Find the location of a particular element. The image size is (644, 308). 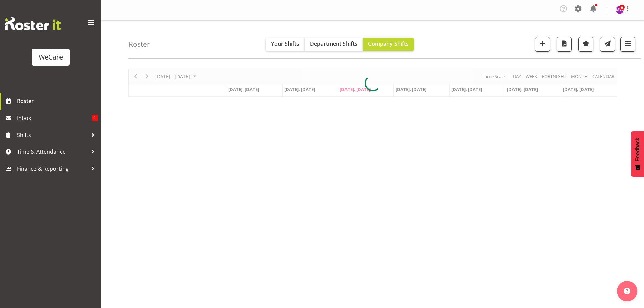

button: Company Shifts is located at coordinates (389, 44).